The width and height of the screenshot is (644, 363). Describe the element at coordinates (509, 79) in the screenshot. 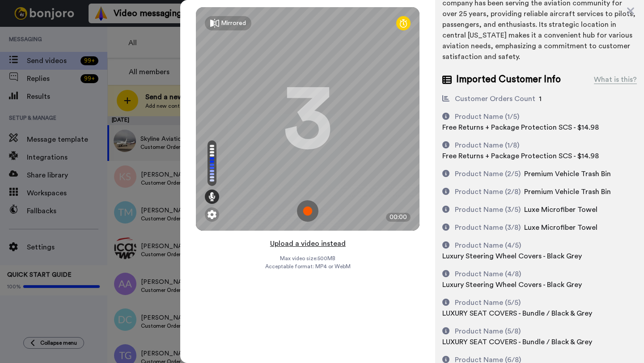

I see `span: Imported Customer Info` at that location.